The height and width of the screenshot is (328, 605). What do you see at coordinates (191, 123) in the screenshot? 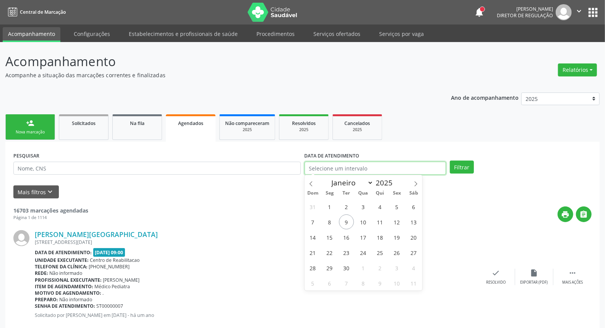
I see `span: Agendados` at bounding box center [191, 123].